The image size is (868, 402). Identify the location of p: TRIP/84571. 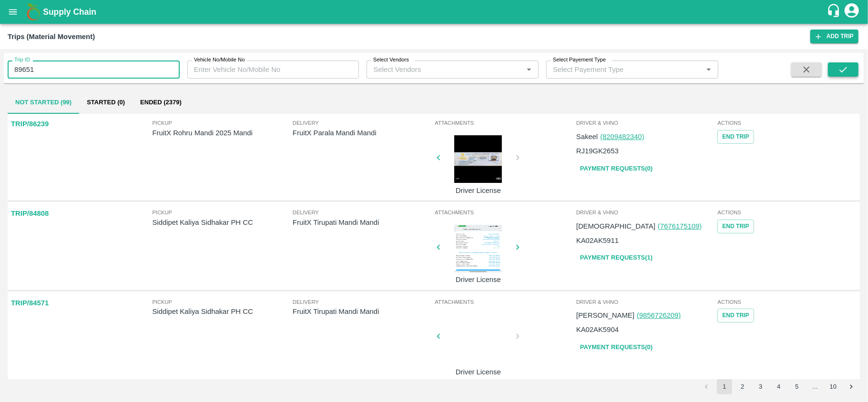
(30, 303).